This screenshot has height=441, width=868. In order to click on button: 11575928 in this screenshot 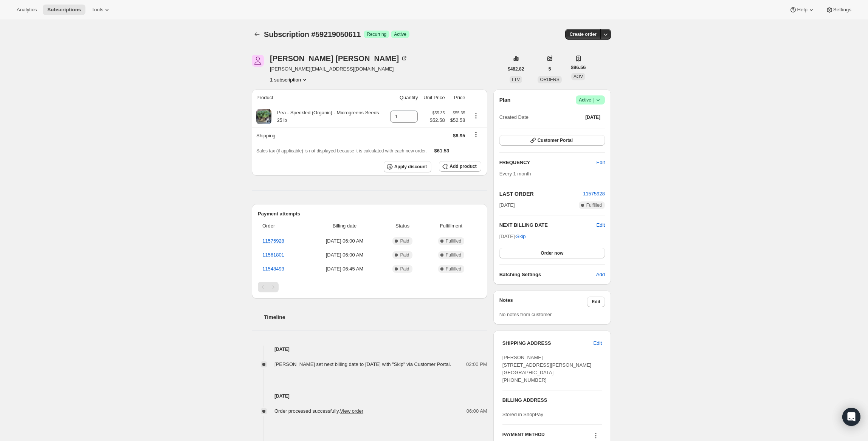, I will do `click(594, 194)`.